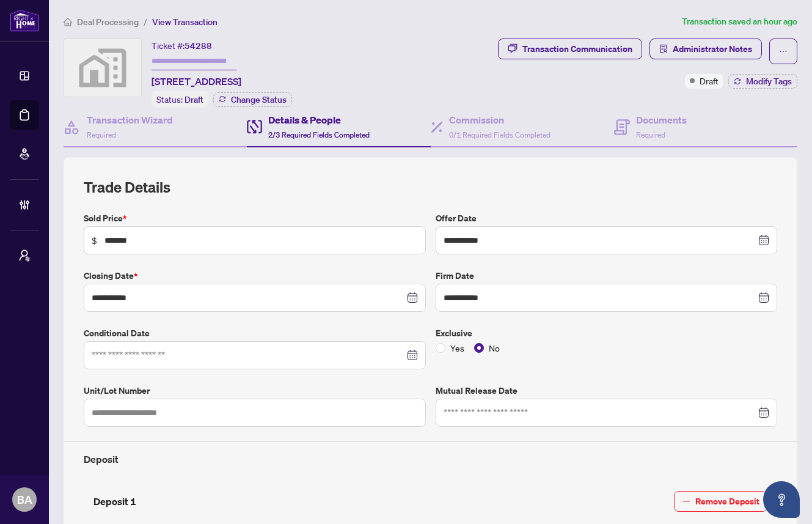 The width and height of the screenshot is (812, 524). Describe the element at coordinates (727, 501) in the screenshot. I see `span: Remove Deposit` at that location.